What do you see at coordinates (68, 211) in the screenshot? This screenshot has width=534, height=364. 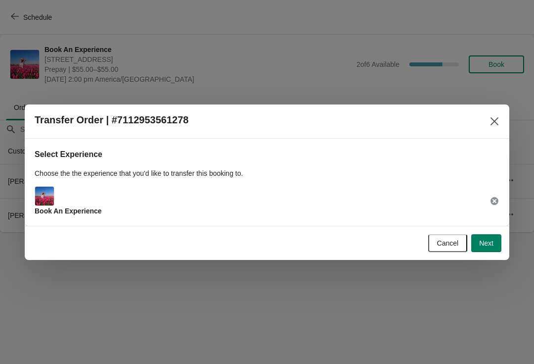 I see `span: Book An Experience` at bounding box center [68, 211].